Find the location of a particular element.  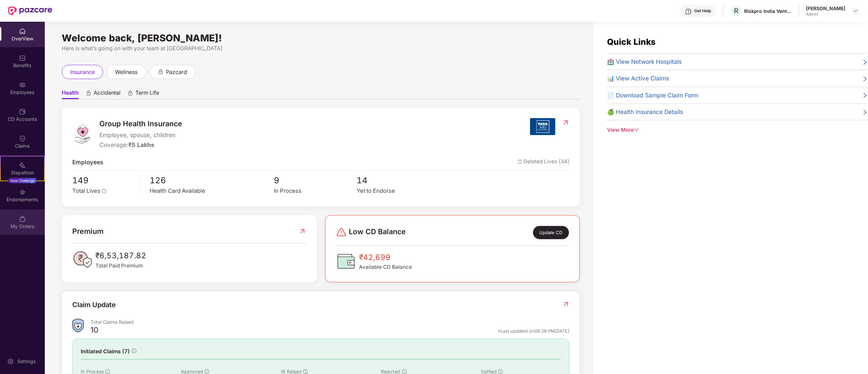

span: Available CD Balance is located at coordinates (385, 267).